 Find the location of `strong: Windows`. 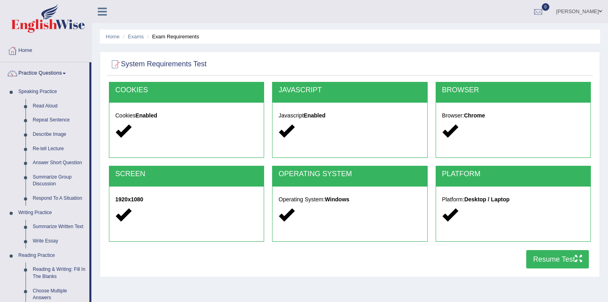

strong: Windows is located at coordinates (337, 199).